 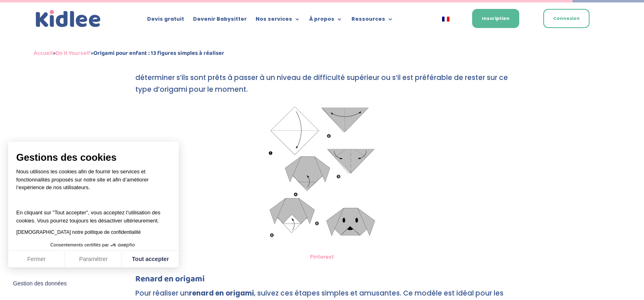 What do you see at coordinates (322, 81) in the screenshot?
I see `p: En réalisant cet origami, vous pourrez observer la rapidité et l’habileté des enfants, ce qui vou...` at bounding box center [322, 81].